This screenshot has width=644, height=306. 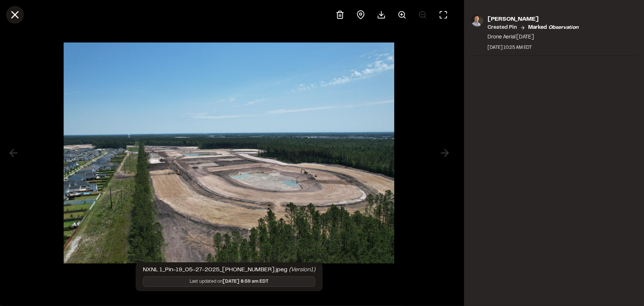 I want to click on p: Created Pin, so click(x=502, y=28).